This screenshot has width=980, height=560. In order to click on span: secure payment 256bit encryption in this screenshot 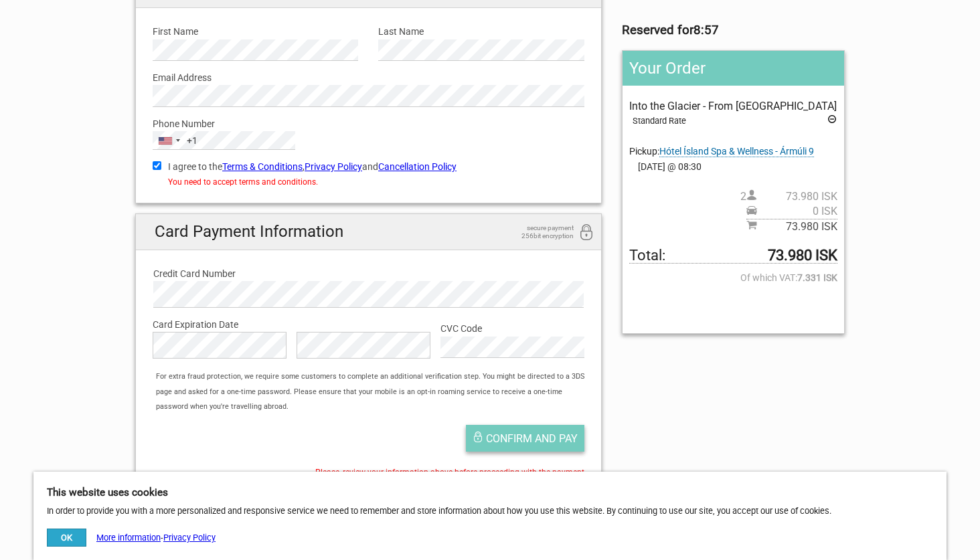, I will do `click(540, 232)`.